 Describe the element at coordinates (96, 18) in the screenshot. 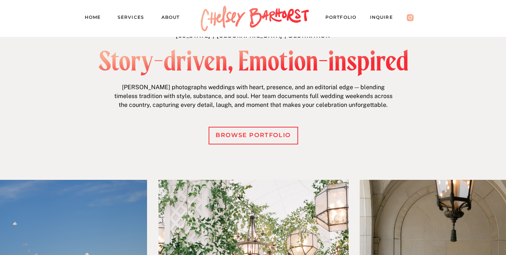

I see `nav: Home` at that location.